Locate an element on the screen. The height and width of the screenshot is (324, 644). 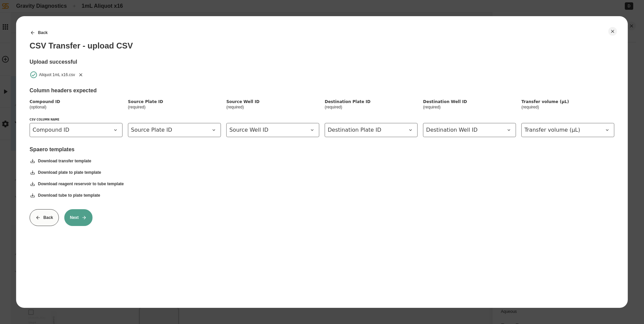
button: Download reagent reservoir to tube template is located at coordinates (77, 184).